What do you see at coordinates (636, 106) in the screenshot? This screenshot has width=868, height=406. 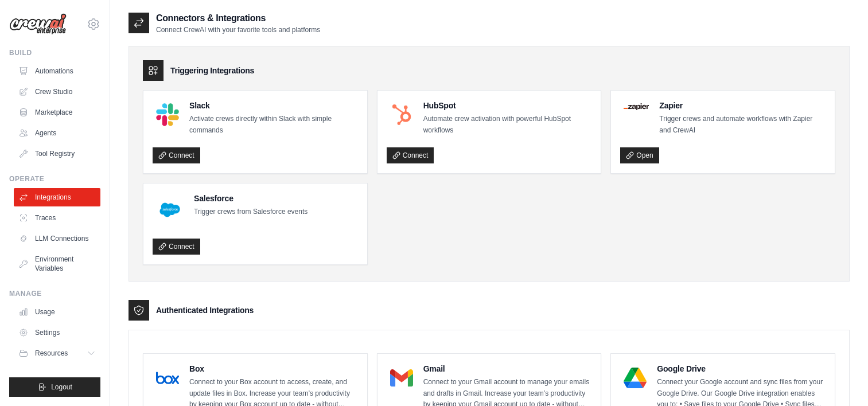 I see `img: Zapier Logo` at bounding box center [636, 106].